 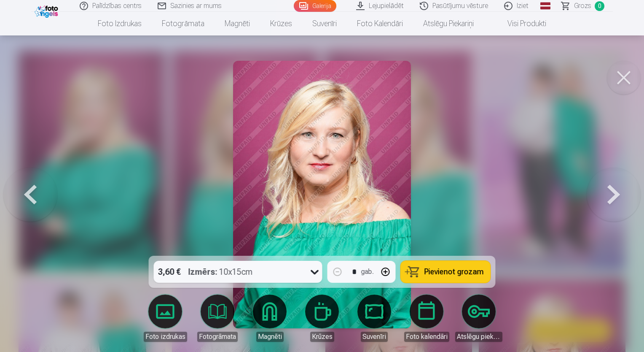 What do you see at coordinates (270, 337) in the screenshot?
I see `div: Magnēti` at bounding box center [270, 337].